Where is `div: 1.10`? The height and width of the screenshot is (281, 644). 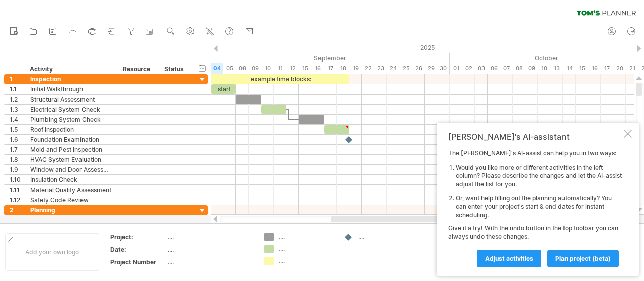 div: 1.10 is located at coordinates (17, 180).